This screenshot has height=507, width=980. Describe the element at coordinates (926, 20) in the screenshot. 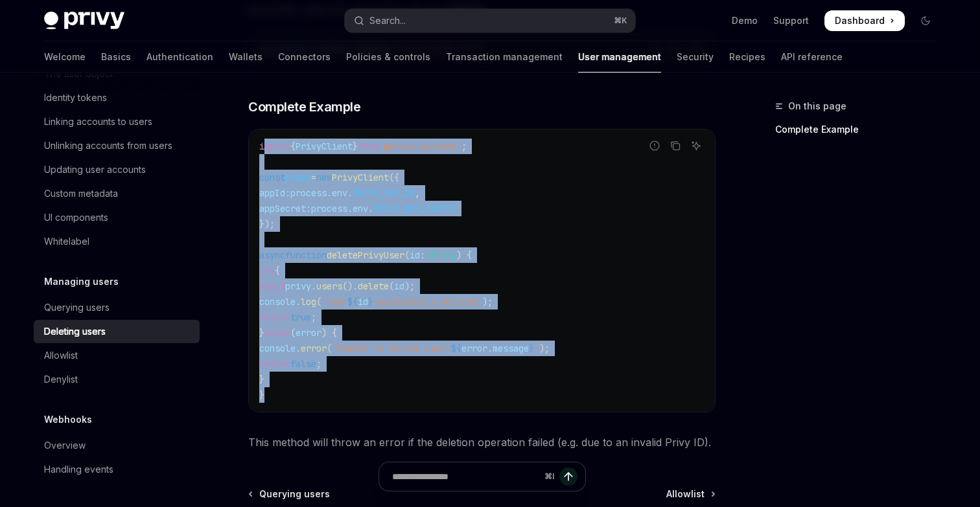

I see `button: Toggle dark mode` at that location.